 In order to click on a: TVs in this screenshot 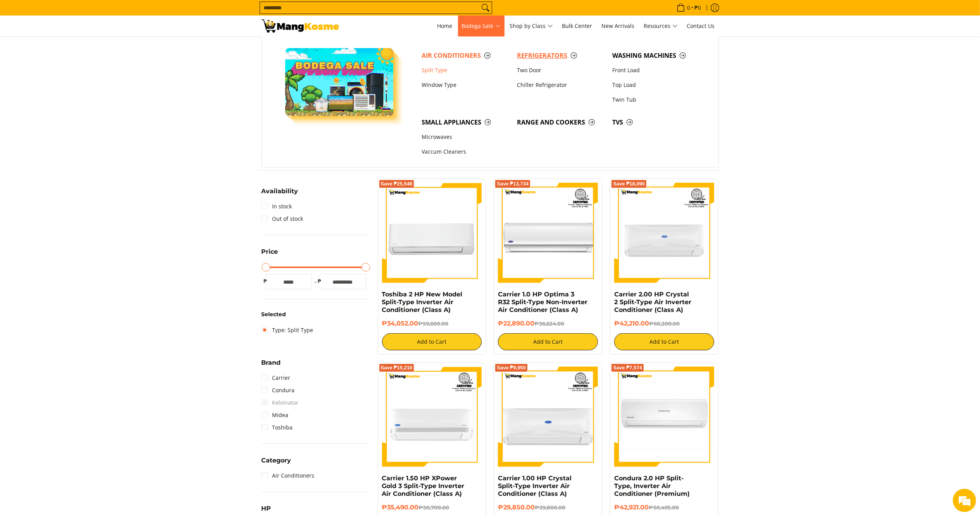, I will do `click(656, 122)`.